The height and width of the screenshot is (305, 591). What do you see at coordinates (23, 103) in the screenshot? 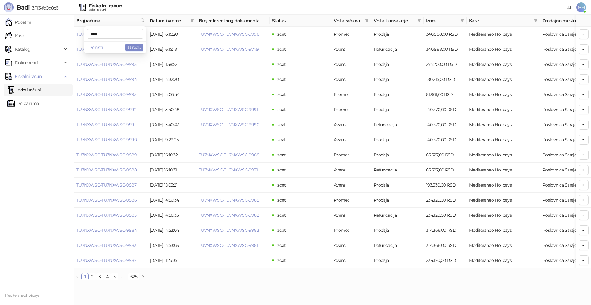
I see `a: Po danima` at bounding box center [23, 103].